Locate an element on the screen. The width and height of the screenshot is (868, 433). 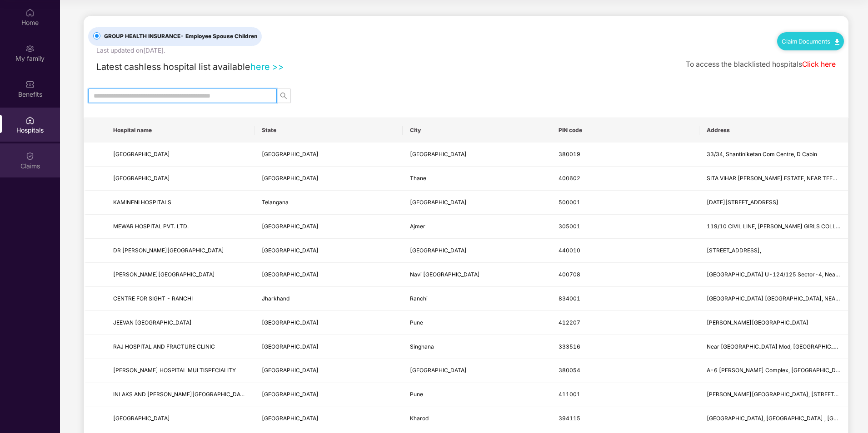
span: RAJ HOSPITAL AND FRACTURE CLINIC is located at coordinates (164, 346).